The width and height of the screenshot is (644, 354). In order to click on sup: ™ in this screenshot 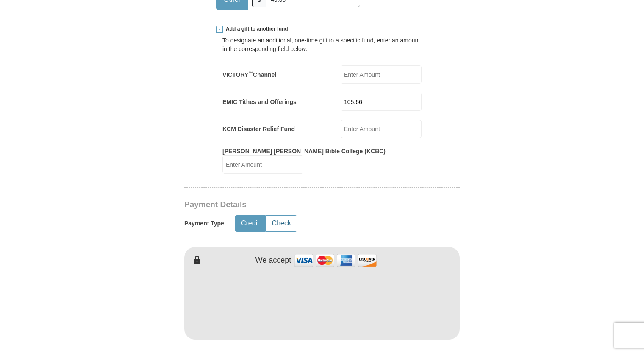, I will do `click(250, 73)`.